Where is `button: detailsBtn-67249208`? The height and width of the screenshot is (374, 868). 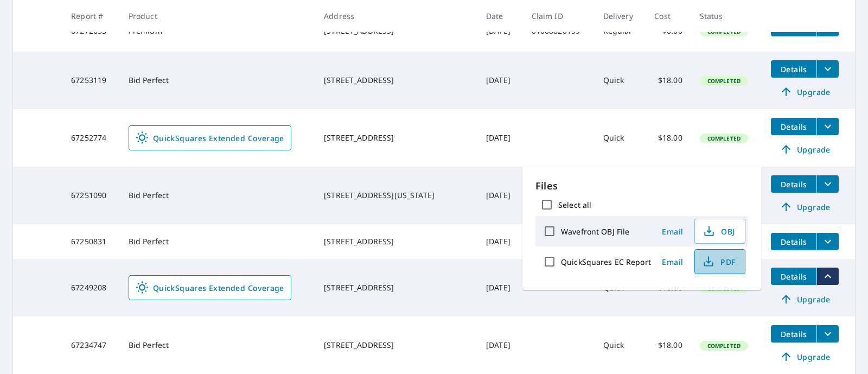
button: detailsBtn-67249208 is located at coordinates (794, 276).